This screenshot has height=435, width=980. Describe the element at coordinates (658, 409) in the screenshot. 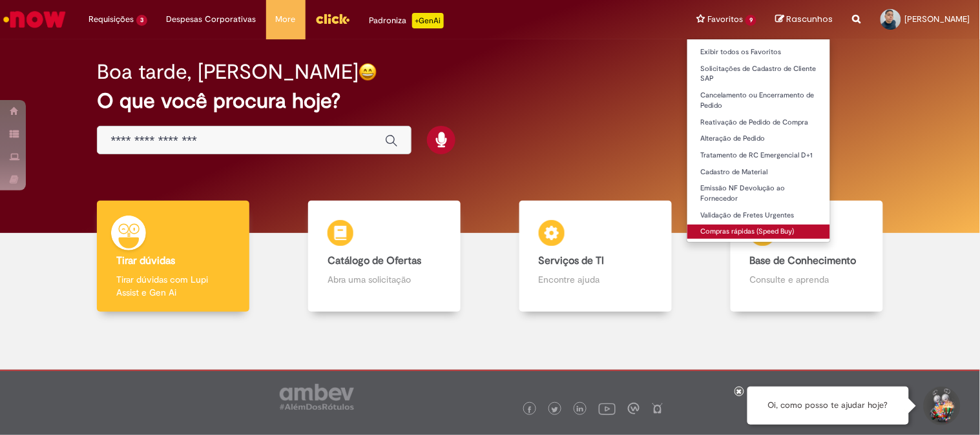

I see `img: logo_footer_naosei.png` at that location.